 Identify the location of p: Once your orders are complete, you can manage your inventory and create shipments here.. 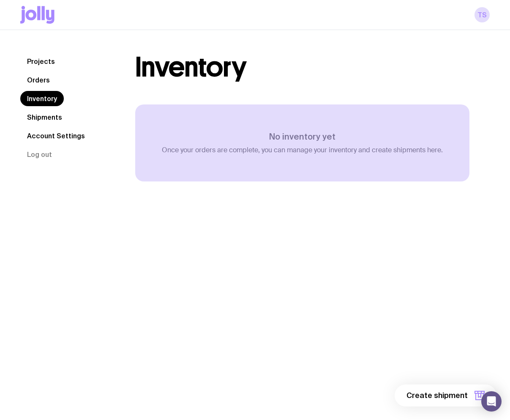
(302, 150).